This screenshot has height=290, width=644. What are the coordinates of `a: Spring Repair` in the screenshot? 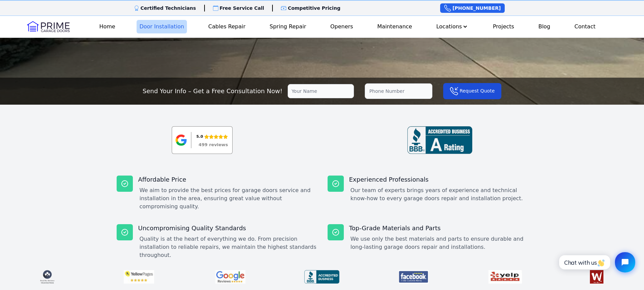 It's located at (288, 26).